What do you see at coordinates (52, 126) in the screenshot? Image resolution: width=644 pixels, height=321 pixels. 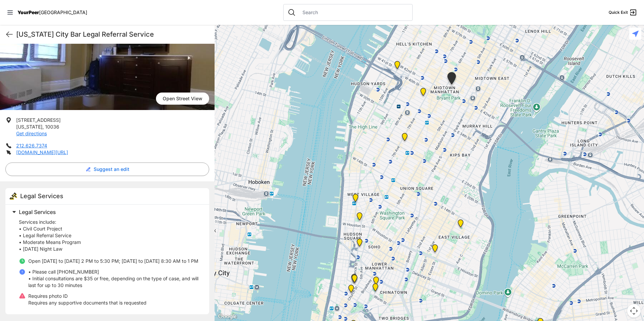 I see `span: 10036` at bounding box center [52, 126].